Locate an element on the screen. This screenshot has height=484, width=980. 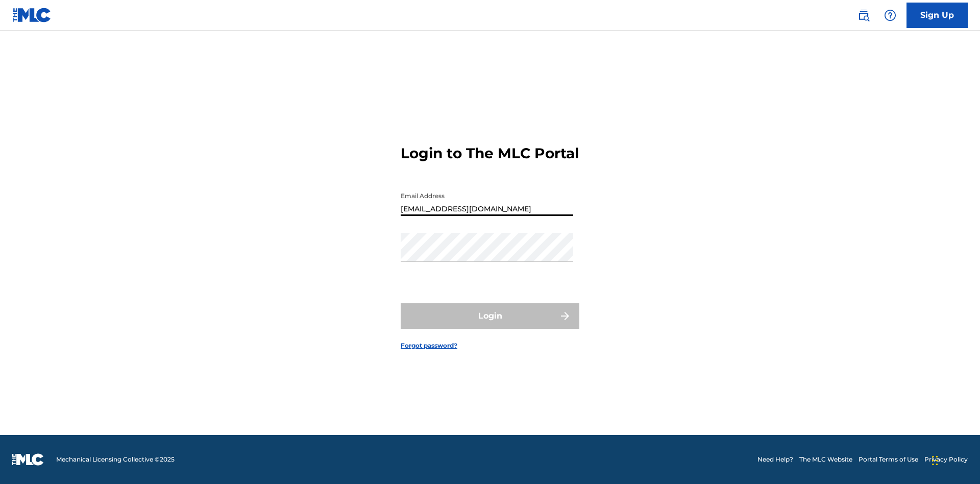
img: logo is located at coordinates (28, 460).